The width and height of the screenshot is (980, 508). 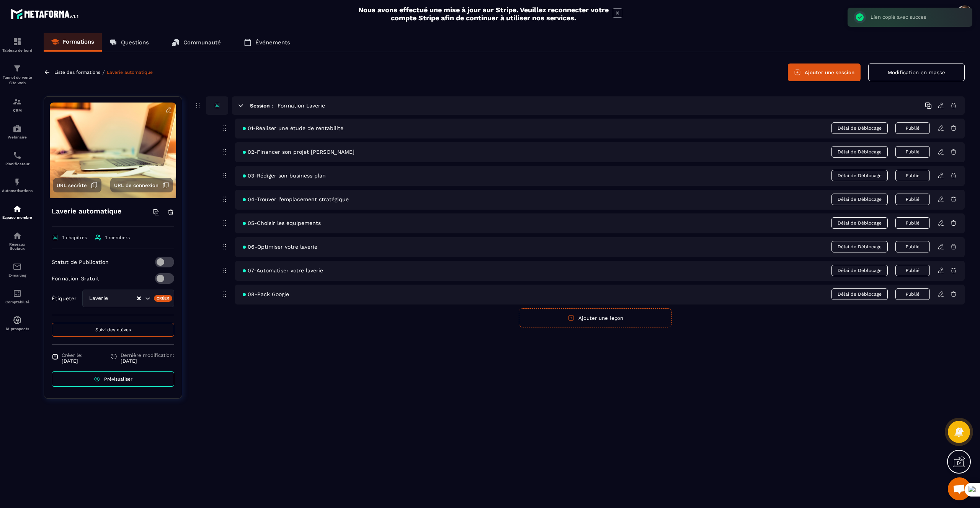 I want to click on a: Événements, so click(x=267, y=43).